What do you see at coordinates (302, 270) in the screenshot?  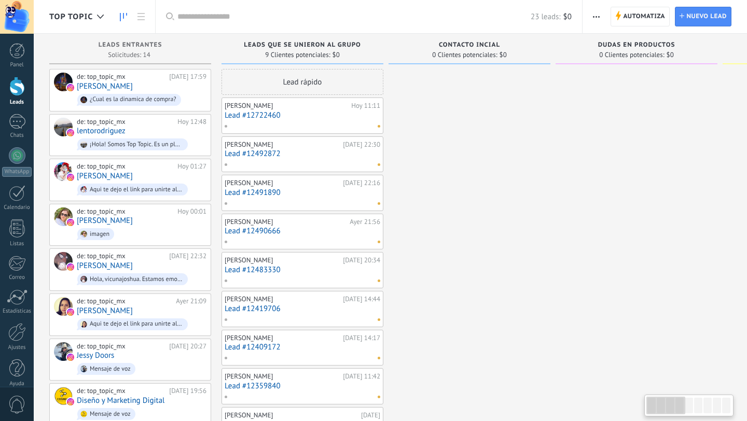 I see `a: Lead #12483330` at bounding box center [302, 270].